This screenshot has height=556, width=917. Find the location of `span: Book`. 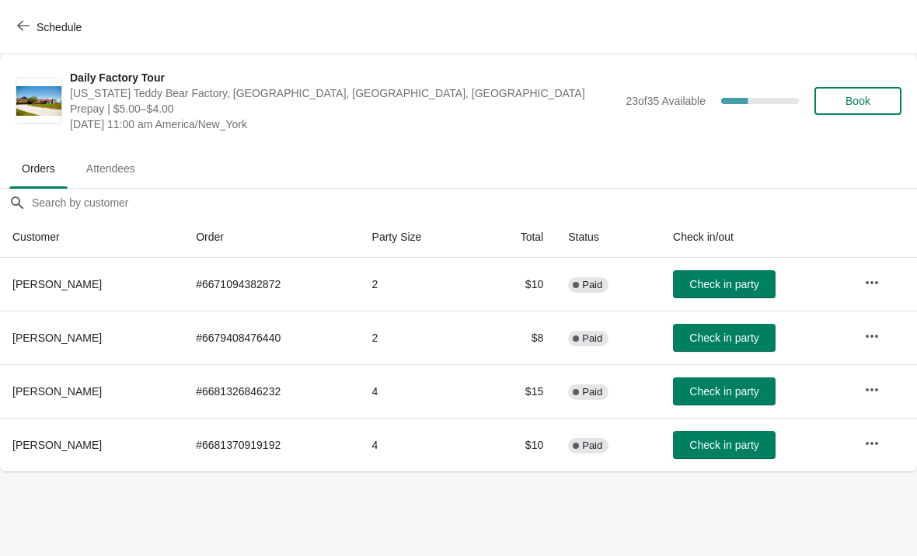

span: Book is located at coordinates (858, 101).